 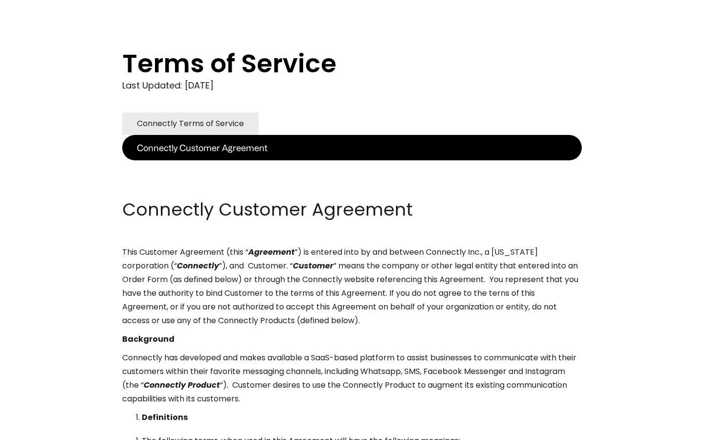 I want to click on ul: Language list, so click(x=39, y=429).